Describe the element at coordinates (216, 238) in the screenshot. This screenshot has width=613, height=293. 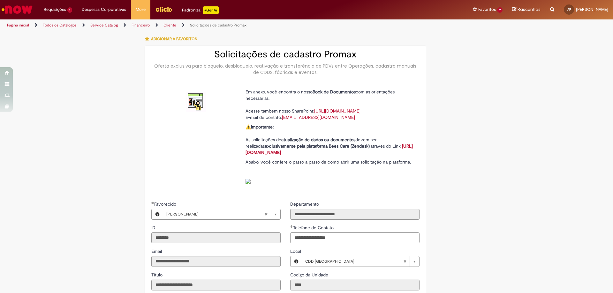
I see `input: ID` at that location.